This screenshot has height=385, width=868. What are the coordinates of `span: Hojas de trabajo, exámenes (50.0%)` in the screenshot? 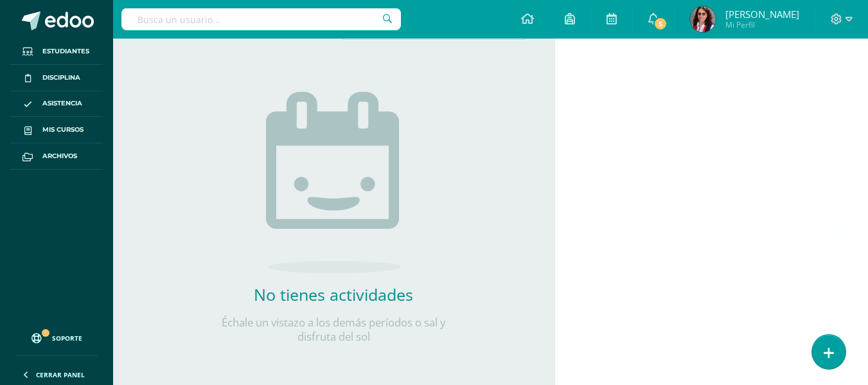 It's located at (775, 233).